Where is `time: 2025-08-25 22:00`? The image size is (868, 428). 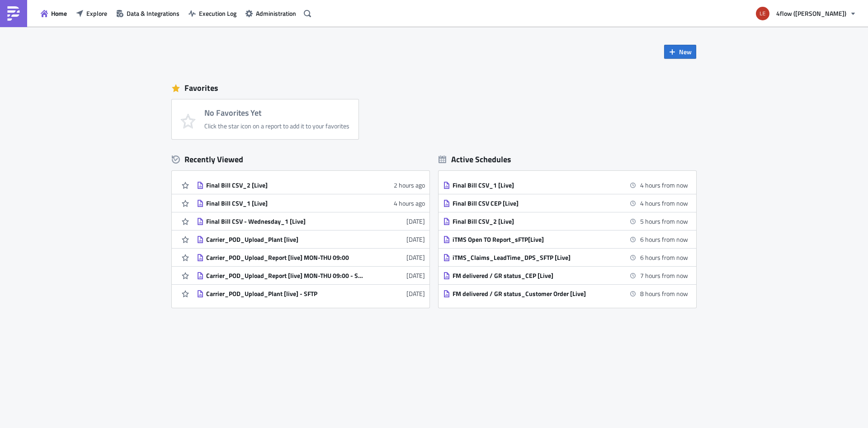 time: 2025-08-25 22:00 is located at coordinates (664, 275).